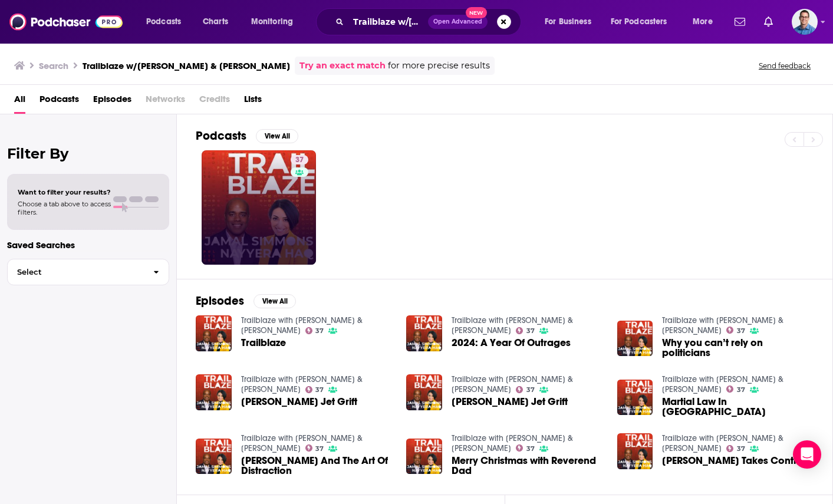  I want to click on span: Choose a tab above to access filters., so click(64, 208).